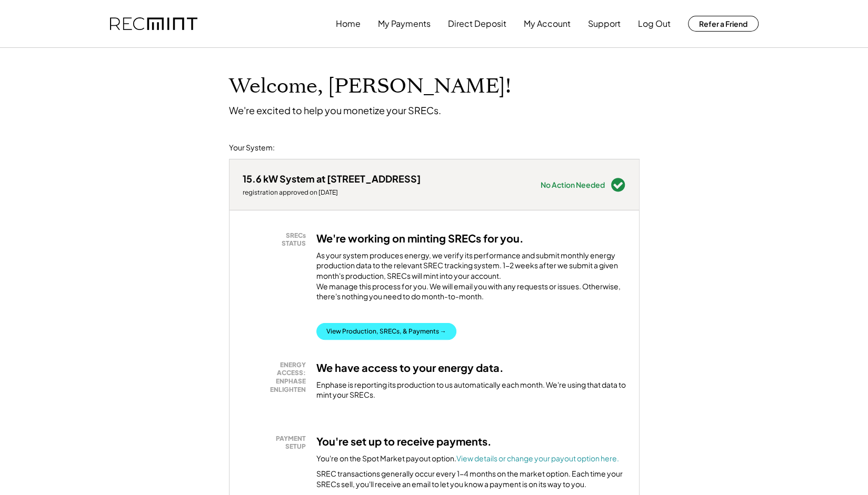 This screenshot has height=495, width=868. I want to click on button: Log Out, so click(654, 24).